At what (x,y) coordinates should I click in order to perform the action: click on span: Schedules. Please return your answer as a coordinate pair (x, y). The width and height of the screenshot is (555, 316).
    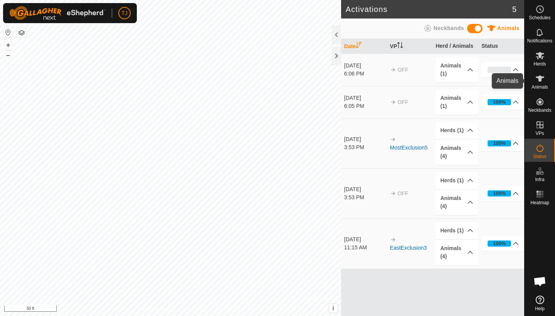
    Looking at the image, I should click on (539, 18).